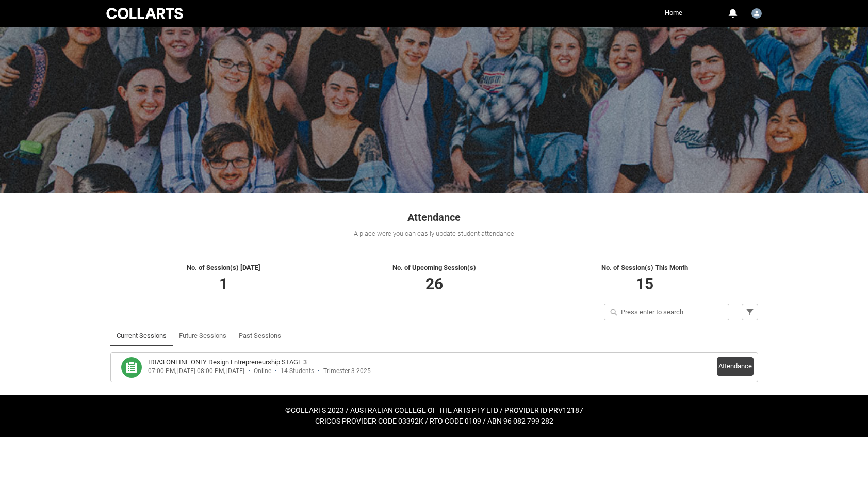  What do you see at coordinates (644, 267) in the screenshot?
I see `span: No. of Session(s) This Month` at bounding box center [644, 267].